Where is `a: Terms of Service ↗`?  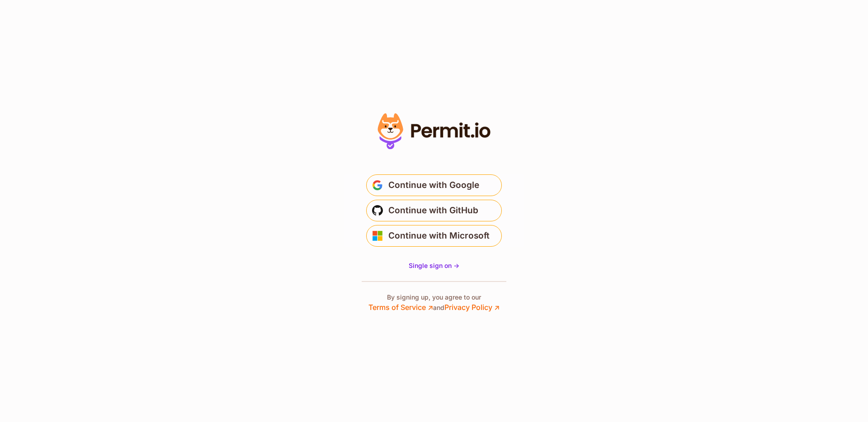 a: Terms of Service ↗ is located at coordinates (400, 307).